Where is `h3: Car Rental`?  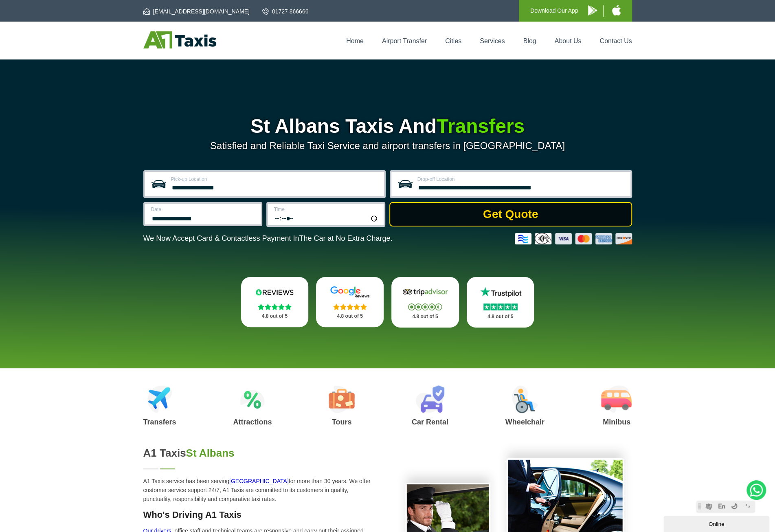
h3: Car Rental is located at coordinates (430, 422).